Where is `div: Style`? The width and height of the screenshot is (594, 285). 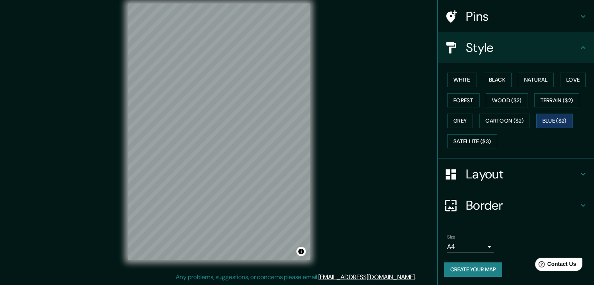 div: Style is located at coordinates (516, 48).